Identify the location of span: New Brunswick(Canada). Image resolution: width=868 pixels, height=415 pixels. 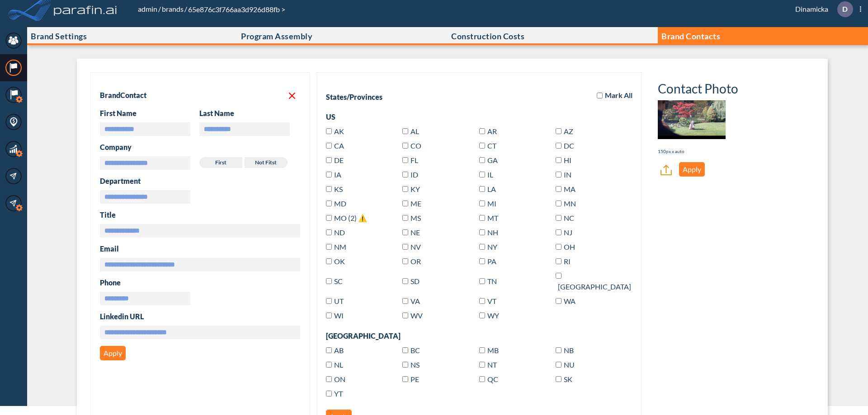
(569, 350).